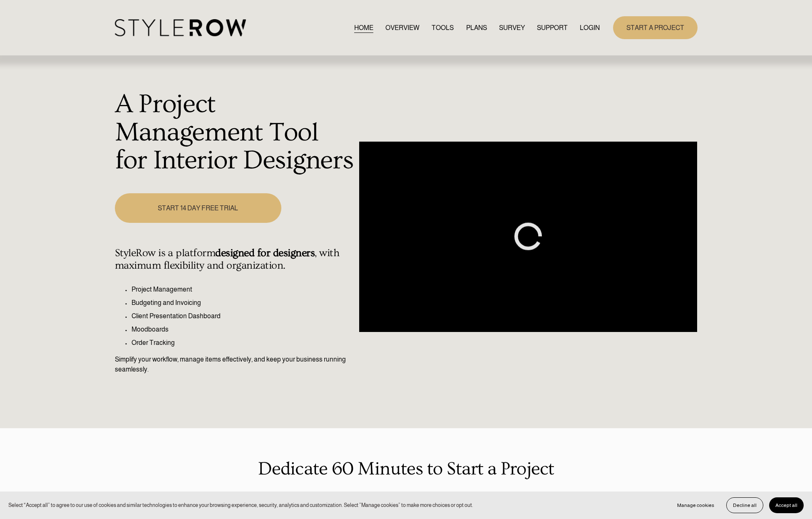 This screenshot has height=519, width=812. Describe the element at coordinates (552, 28) in the screenshot. I see `a: folder dropdown` at that location.